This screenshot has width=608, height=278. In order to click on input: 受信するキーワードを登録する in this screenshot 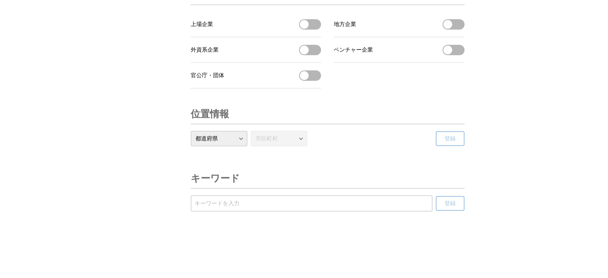, I will do `click(311, 203)`.